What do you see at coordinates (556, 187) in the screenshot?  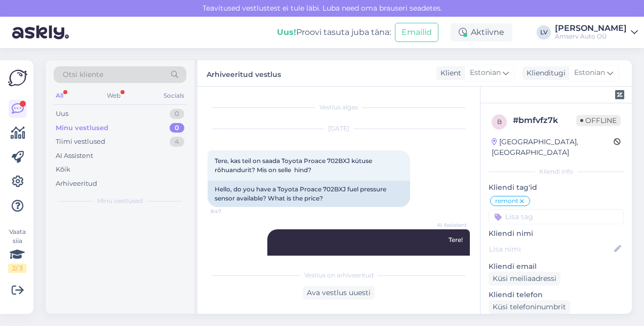 I see `p: Kliendi tag'id` at bounding box center [556, 187].